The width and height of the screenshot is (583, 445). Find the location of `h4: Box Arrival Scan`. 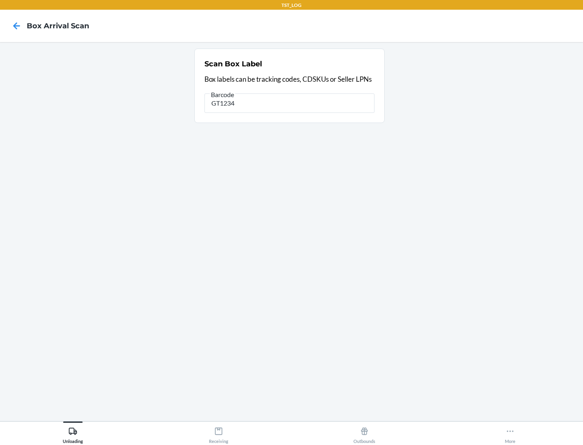

h4: Box Arrival Scan is located at coordinates (58, 26).